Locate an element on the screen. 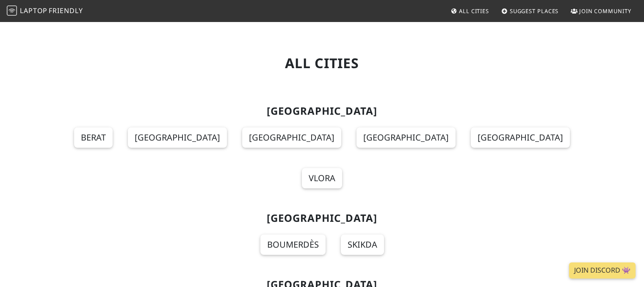 Image resolution: width=644 pixels, height=287 pixels. h1: All Cities is located at coordinates (322, 63).